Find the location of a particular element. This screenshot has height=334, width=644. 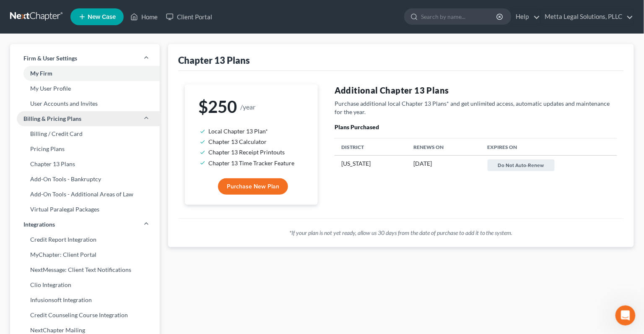

li: Chapter 13 Time Tracker Feature is located at coordinates (254, 162).